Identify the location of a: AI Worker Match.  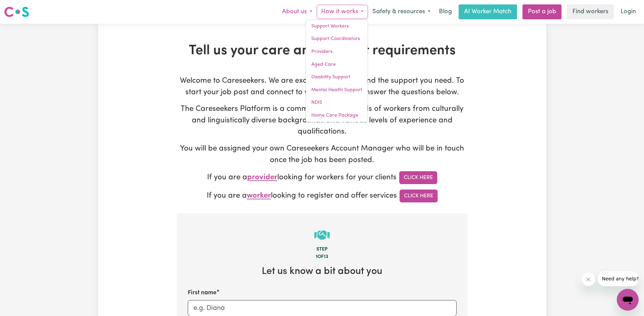
(488, 12).